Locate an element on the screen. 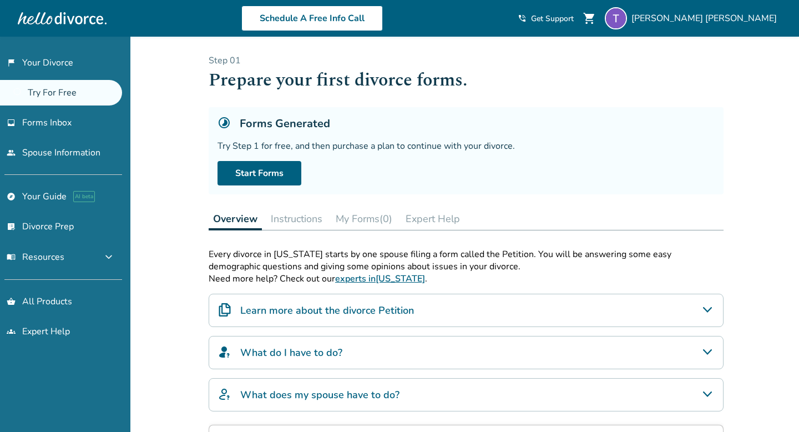 This screenshot has height=432, width=799. span: Resources is located at coordinates (36, 257).